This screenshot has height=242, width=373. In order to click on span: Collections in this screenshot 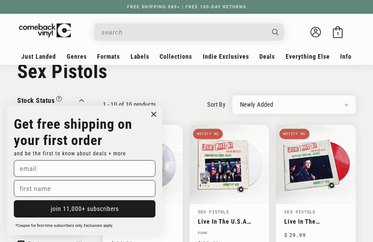, I will do `click(176, 56)`.